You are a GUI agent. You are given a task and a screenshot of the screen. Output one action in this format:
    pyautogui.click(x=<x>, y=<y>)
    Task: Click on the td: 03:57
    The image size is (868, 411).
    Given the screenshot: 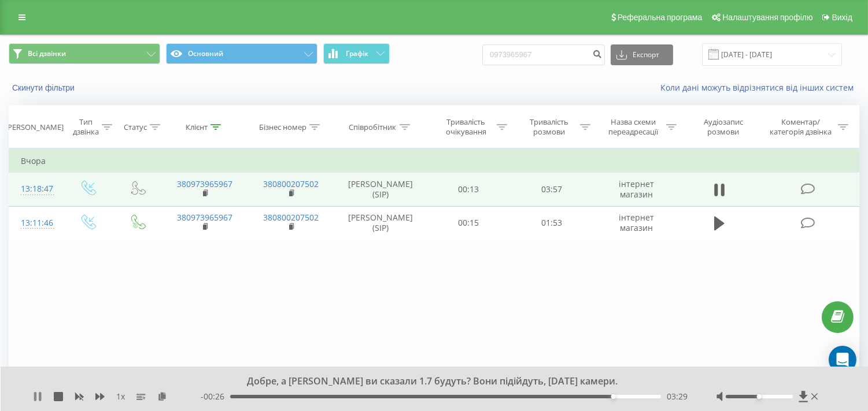 What is the action you would take?
    pyautogui.click(x=551, y=190)
    